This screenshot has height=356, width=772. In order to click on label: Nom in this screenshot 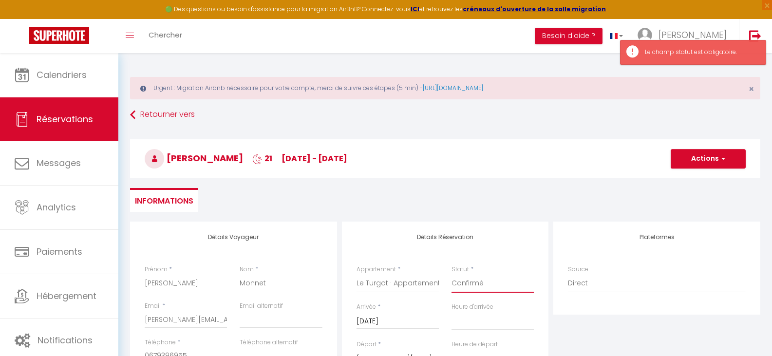, I will do `click(247, 269)`.